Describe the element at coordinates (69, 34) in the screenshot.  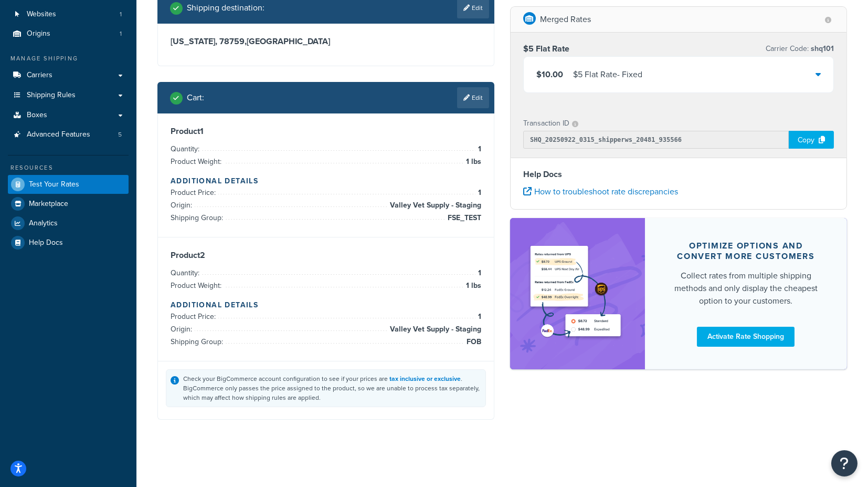
I see `li: Origins` at that location.